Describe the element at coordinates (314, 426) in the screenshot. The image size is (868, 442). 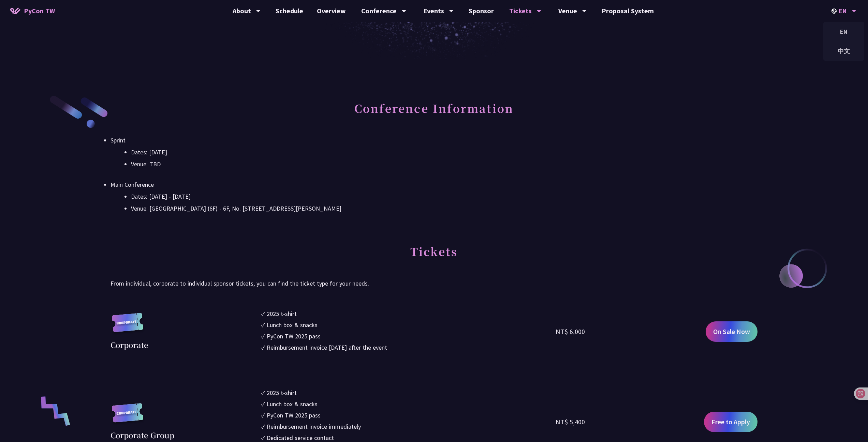
I see `div: Reimbursement invoice immediately` at that location.